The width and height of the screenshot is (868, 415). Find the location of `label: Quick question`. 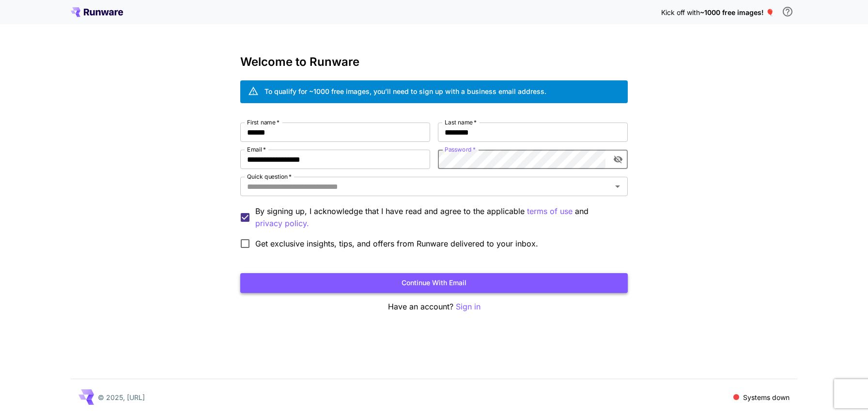

label: Quick question is located at coordinates (269, 176).